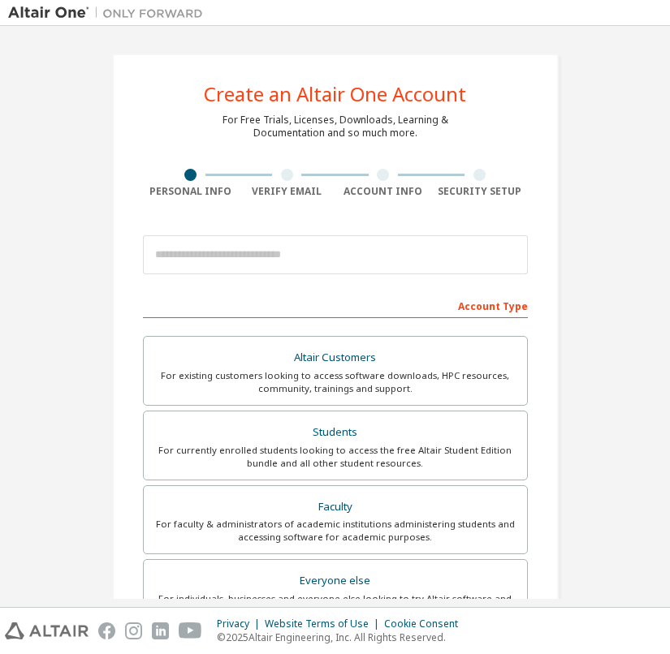 The width and height of the screenshot is (670, 654). What do you see at coordinates (335, 94) in the screenshot?
I see `div: Create an Altair One Account` at bounding box center [335, 94].